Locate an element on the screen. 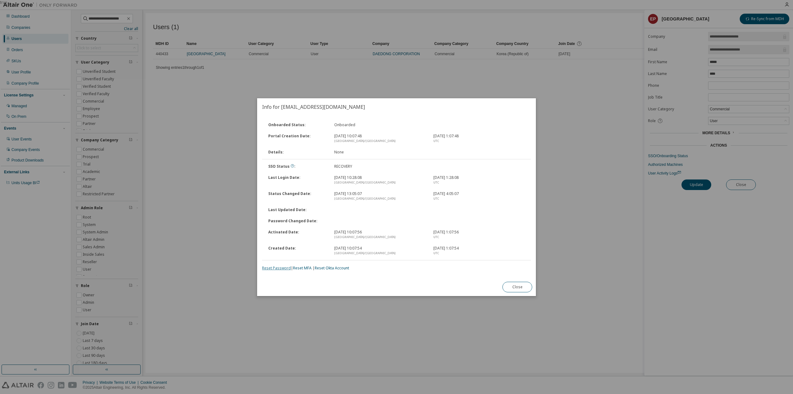 This screenshot has width=793, height=394. a: Reset Password is located at coordinates (276, 268).